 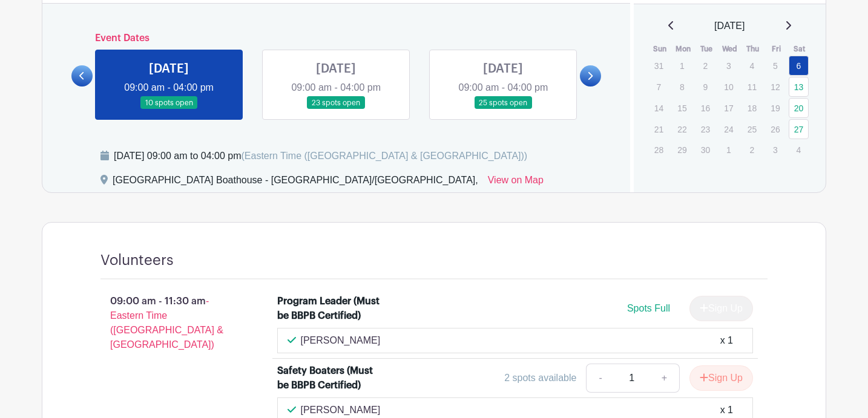 I want to click on div: Safety Boaters (Must be BBPB Certified), so click(x=329, y=378).